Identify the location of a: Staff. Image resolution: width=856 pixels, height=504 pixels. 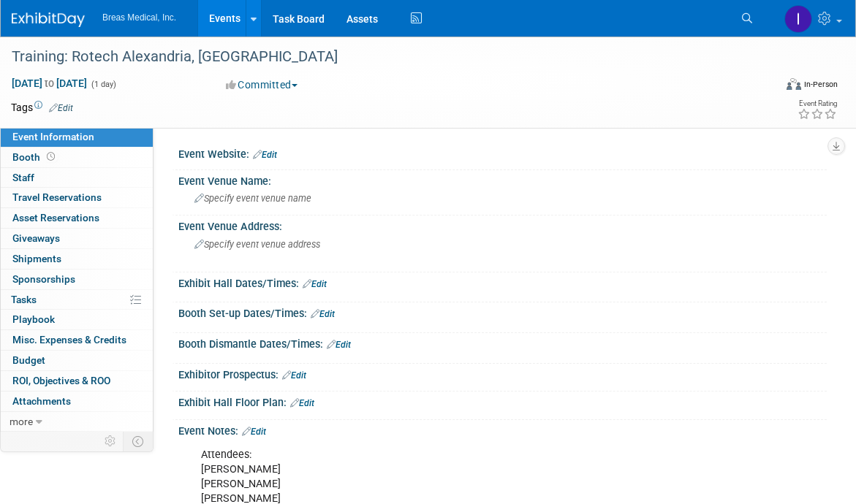
(77, 178).